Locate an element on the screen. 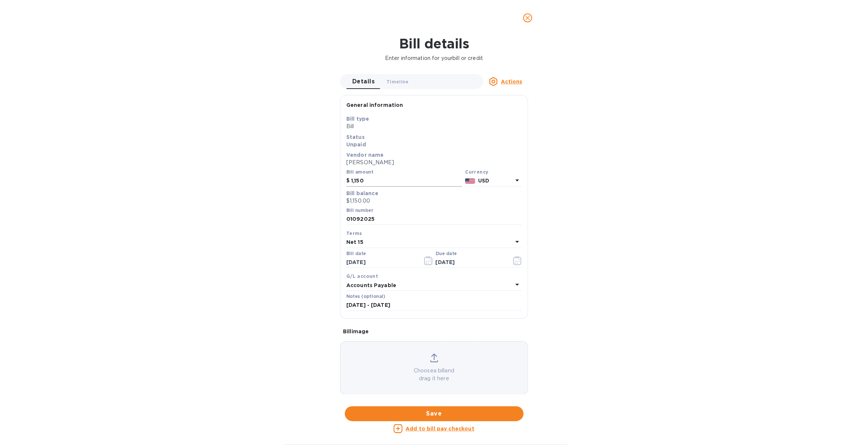  b: Accounts Payable is located at coordinates (371, 286).